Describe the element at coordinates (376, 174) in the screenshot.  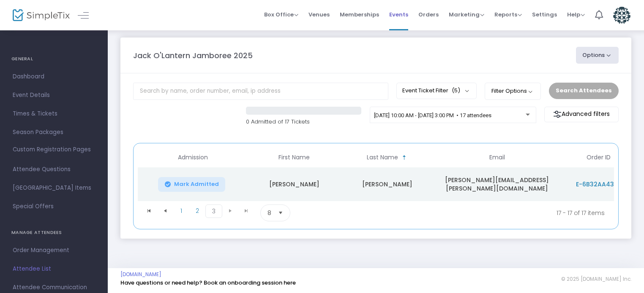
I see `div: Data table` at that location.